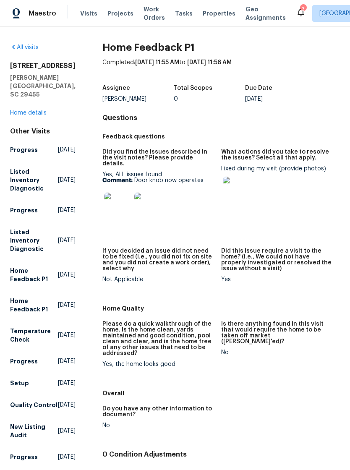 This screenshot has width=350, height=470. I want to click on a: All visits, so click(24, 47).